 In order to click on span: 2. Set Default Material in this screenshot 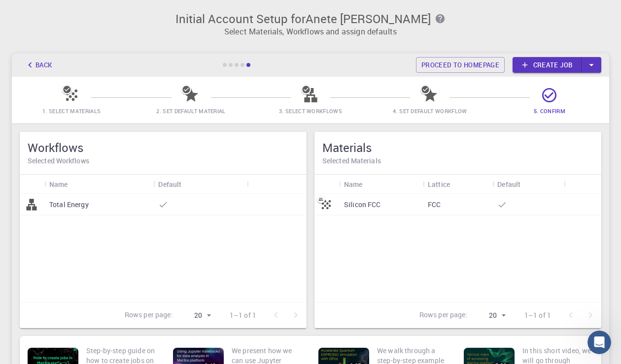, I will do `click(191, 111)`.